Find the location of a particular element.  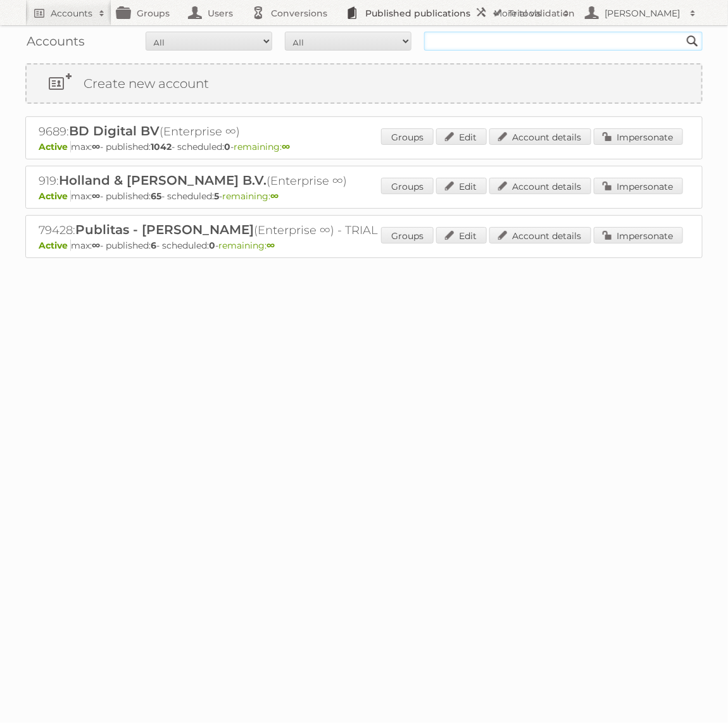

a: Create new account is located at coordinates (364, 84).